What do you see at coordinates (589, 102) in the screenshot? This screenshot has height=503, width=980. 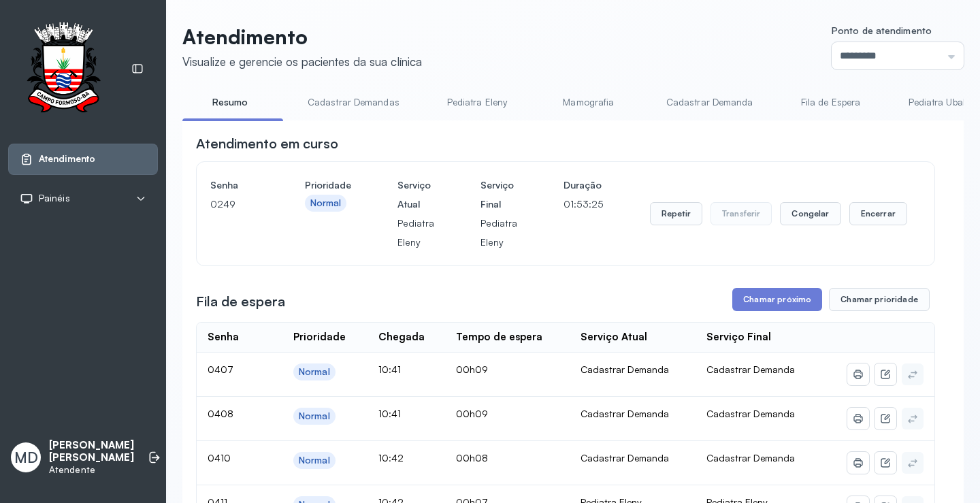 I see `a: Mamografia` at bounding box center [589, 102].